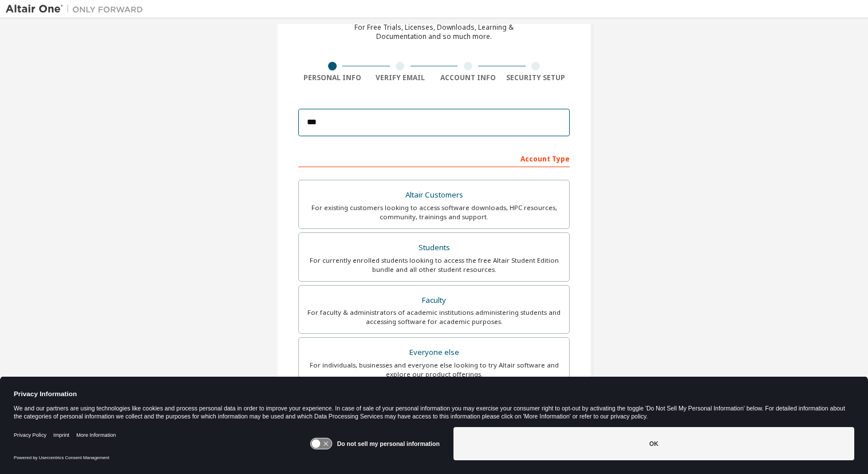 Image resolution: width=868 pixels, height=474 pixels. What do you see at coordinates (536, 78) in the screenshot?
I see `div: Security Setup` at bounding box center [536, 78].